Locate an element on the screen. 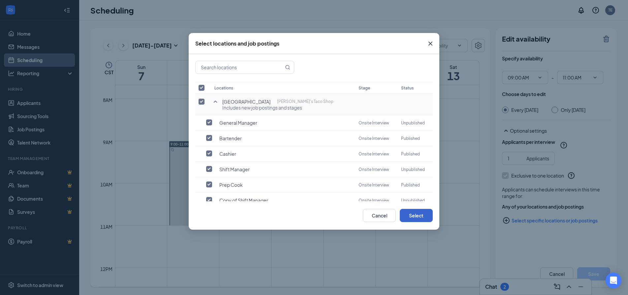  button: Close is located at coordinates (430, 44).